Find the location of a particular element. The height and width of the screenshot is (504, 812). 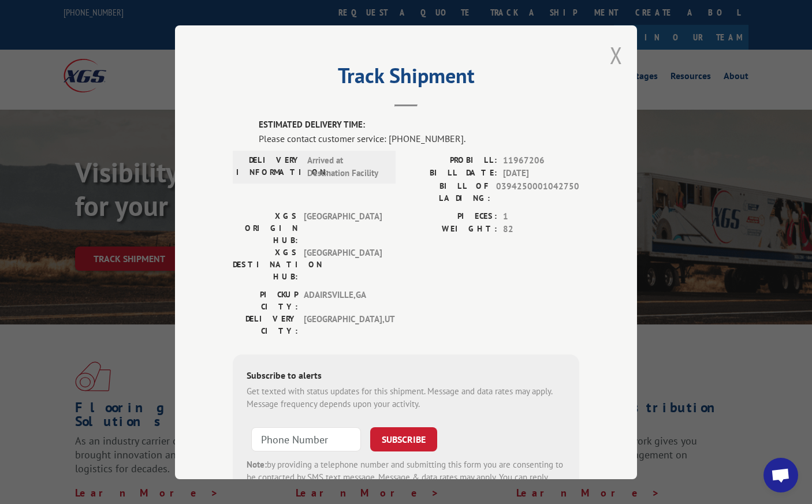

span: Arrived at Destination Facility is located at coordinates (346, 166).